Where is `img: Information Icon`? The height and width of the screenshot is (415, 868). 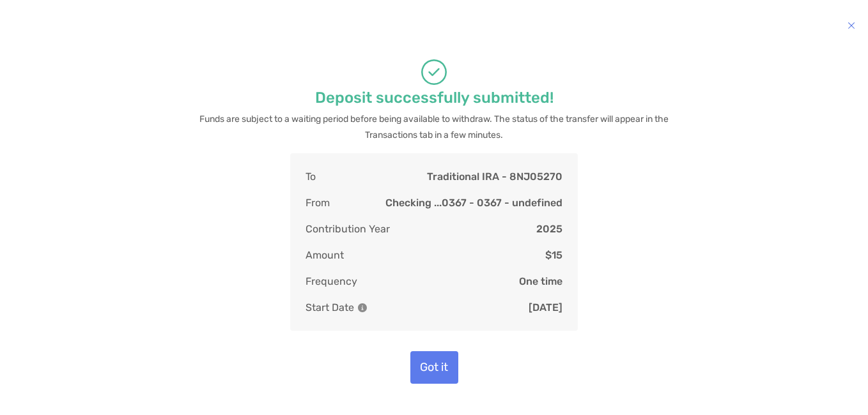 img: Information Icon is located at coordinates (362, 308).